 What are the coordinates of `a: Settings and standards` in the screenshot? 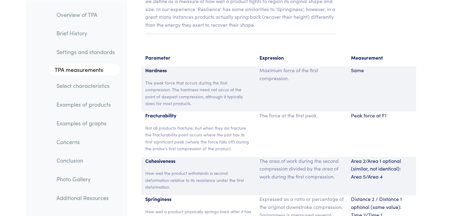 It's located at (86, 52).